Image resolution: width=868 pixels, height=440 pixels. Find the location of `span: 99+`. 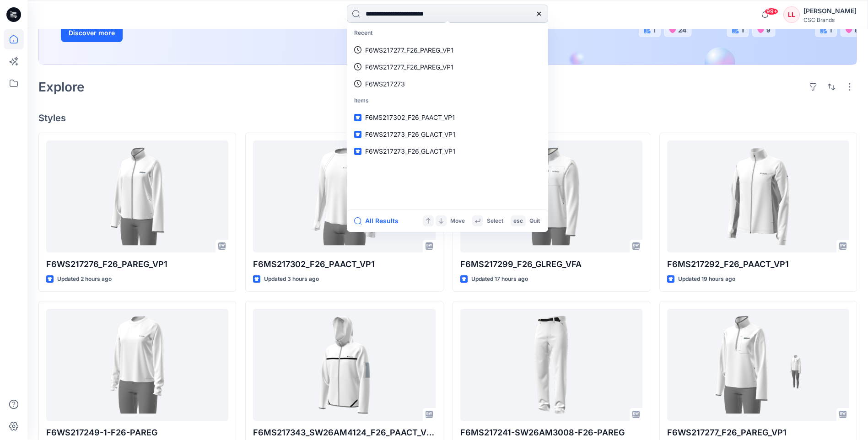

span: 99+ is located at coordinates (771, 11).